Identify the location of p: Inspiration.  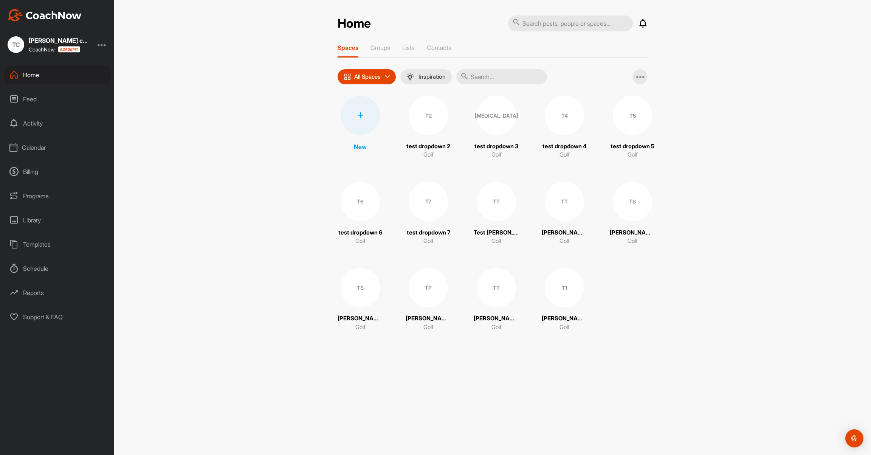
(432, 77).